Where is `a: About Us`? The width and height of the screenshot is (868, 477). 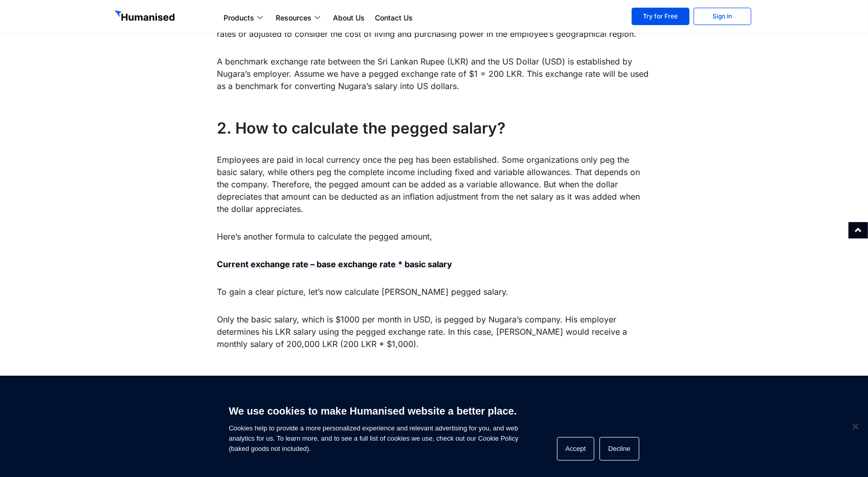 a: About Us is located at coordinates (348, 18).